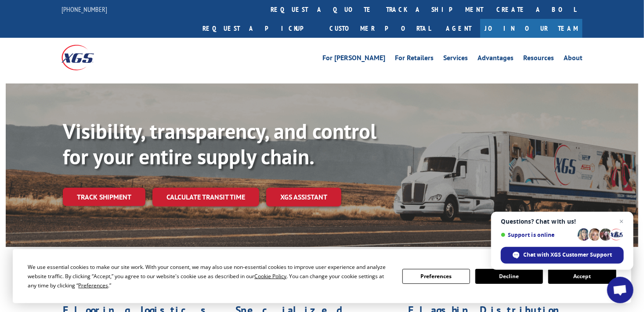 Image resolution: width=644 pixels, height=312 pixels. Describe the element at coordinates (459, 28) in the screenshot. I see `a: Agent` at that location.